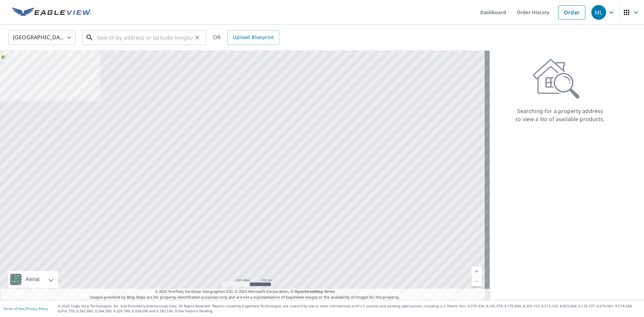 This screenshot has width=644, height=317. What do you see at coordinates (14, 309) in the screenshot?
I see `a: Terms of Use` at bounding box center [14, 309].